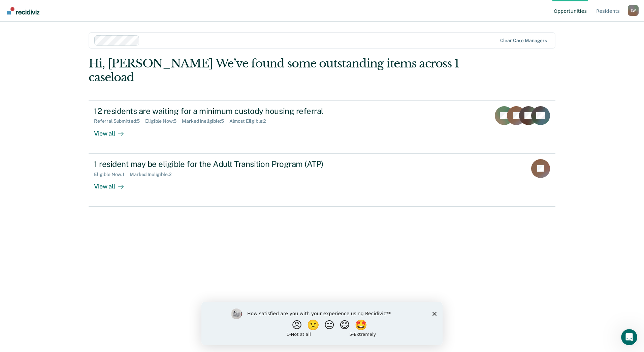 This screenshot has height=352, width=644. Describe the element at coordinates (233, 12) in the screenshot. I see `div: Close survey` at that location.